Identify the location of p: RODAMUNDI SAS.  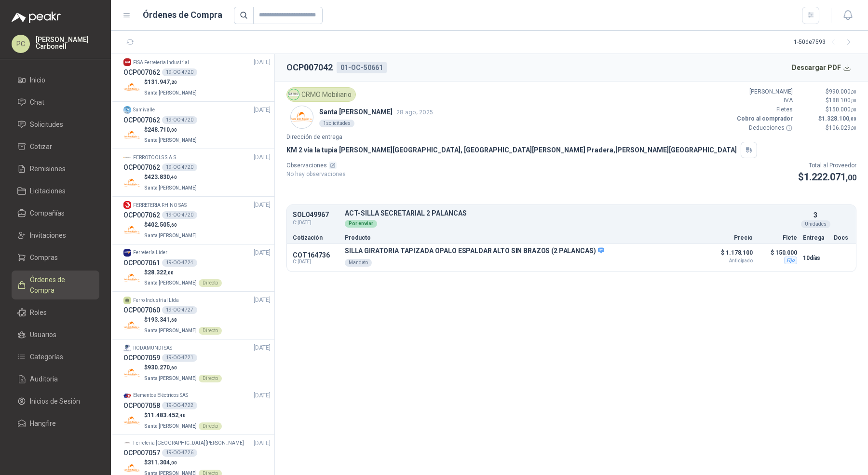
(152, 348).